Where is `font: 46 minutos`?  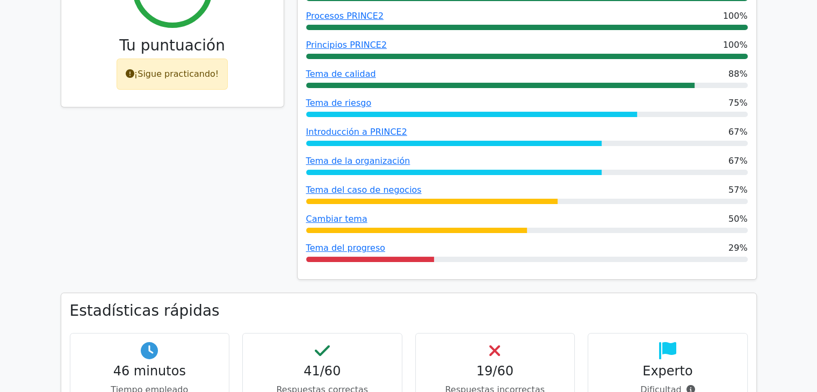 font: 46 minutos is located at coordinates (149, 371).